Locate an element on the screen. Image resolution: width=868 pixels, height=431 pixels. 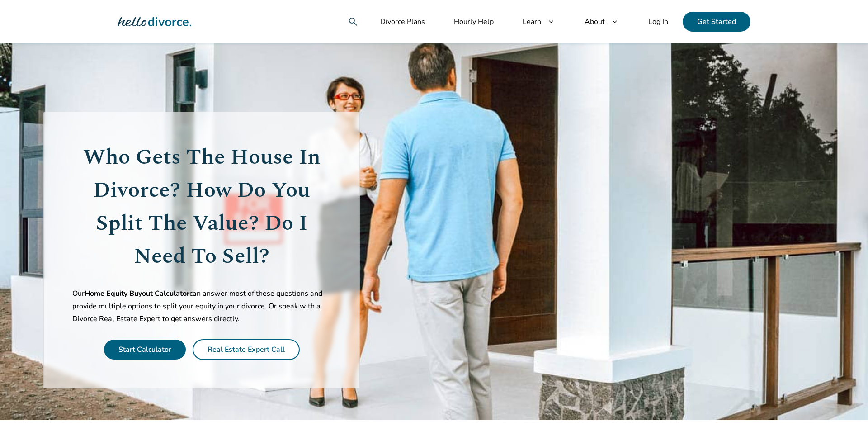
a: Real Estate Expert Call is located at coordinates (246, 349).